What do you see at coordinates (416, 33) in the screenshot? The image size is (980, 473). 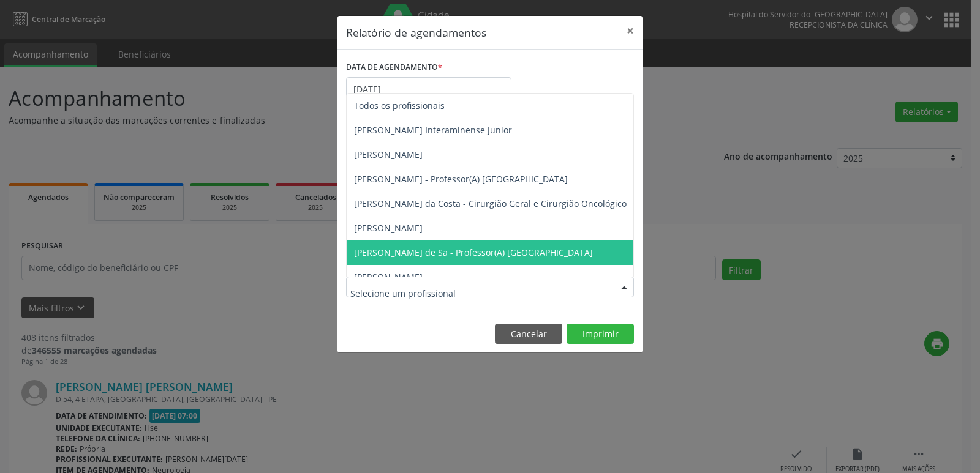 I see `h5: Relatório de agendamentos` at bounding box center [416, 33].